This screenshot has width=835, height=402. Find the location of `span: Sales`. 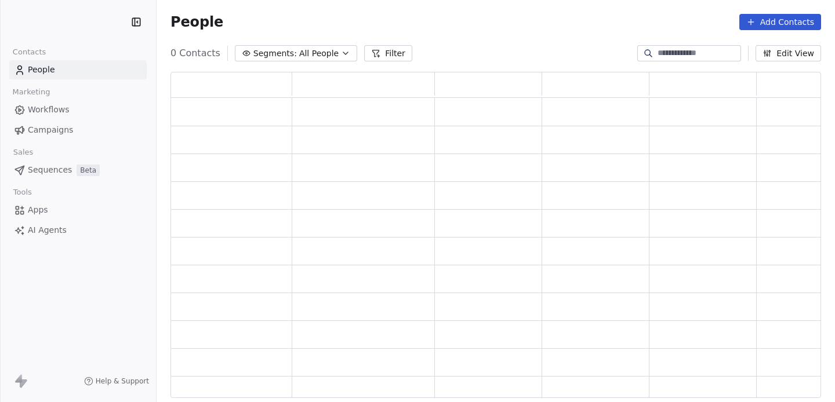

span: Sales is located at coordinates (23, 152).